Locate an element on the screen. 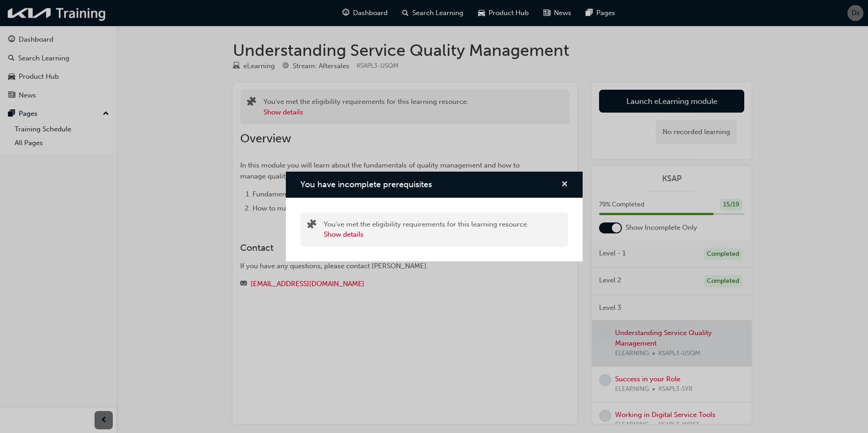 Image resolution: width=868 pixels, height=433 pixels. span: cross-icon is located at coordinates (565, 185).